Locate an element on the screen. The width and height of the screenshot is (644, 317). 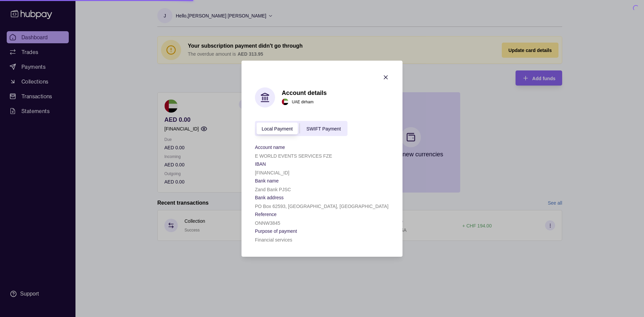
p: Account name is located at coordinates (270, 147).